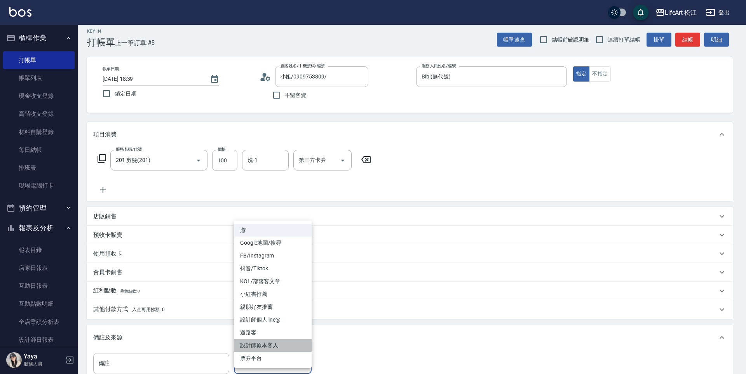 This screenshot has height=374, width=746. Describe the element at coordinates (273, 333) in the screenshot. I see `li: 過路客` at that location.